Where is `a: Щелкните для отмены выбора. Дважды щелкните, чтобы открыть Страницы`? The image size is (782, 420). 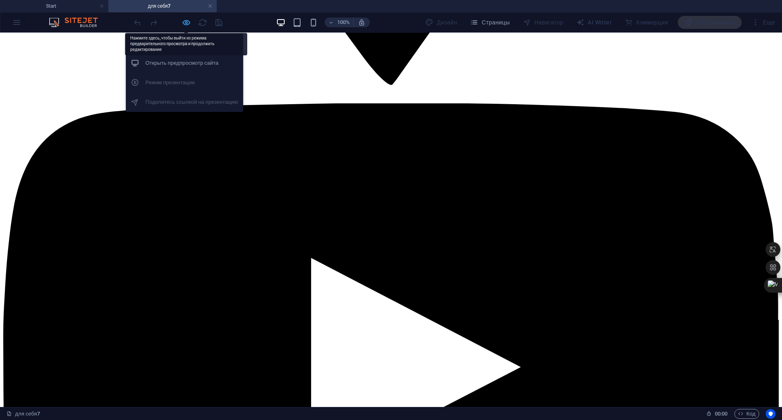
a: Щелкните для отмены выбора. Дважды щелкните, чтобы открыть Страницы is located at coordinates (23, 414).